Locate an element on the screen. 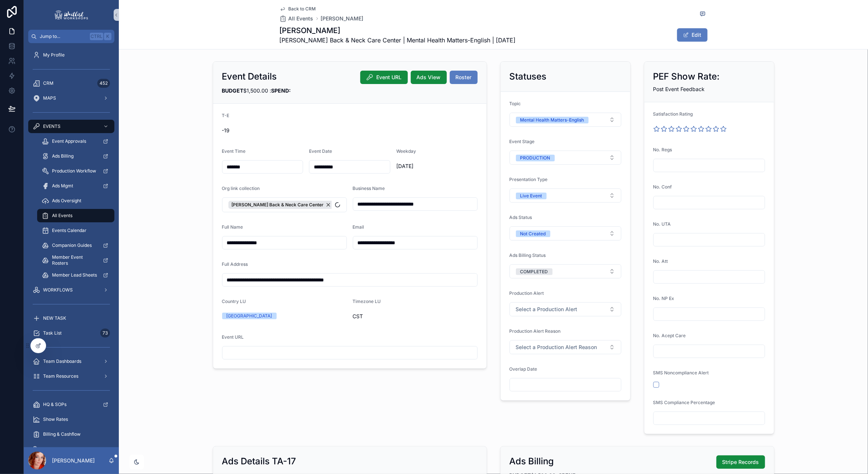 The height and width of the screenshot is (474, 868). span: Ads Billing Status is located at coordinates (528, 255).